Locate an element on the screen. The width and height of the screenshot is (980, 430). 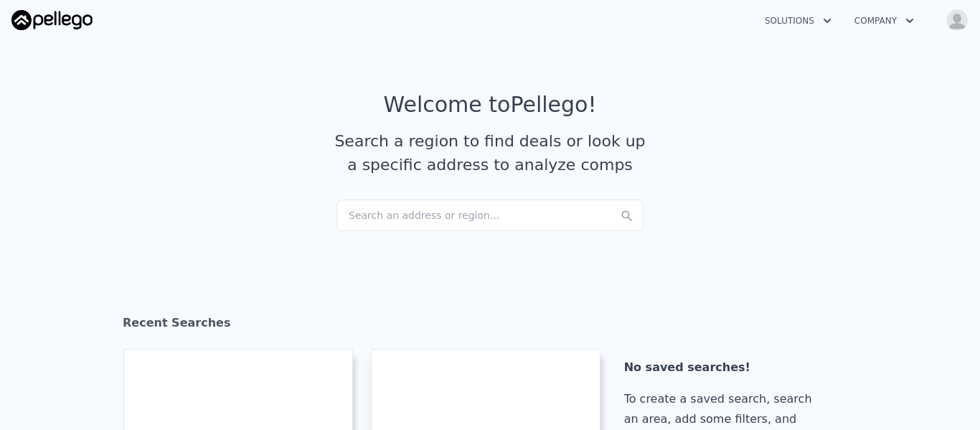
div: No saved searches! is located at coordinates (728, 368).